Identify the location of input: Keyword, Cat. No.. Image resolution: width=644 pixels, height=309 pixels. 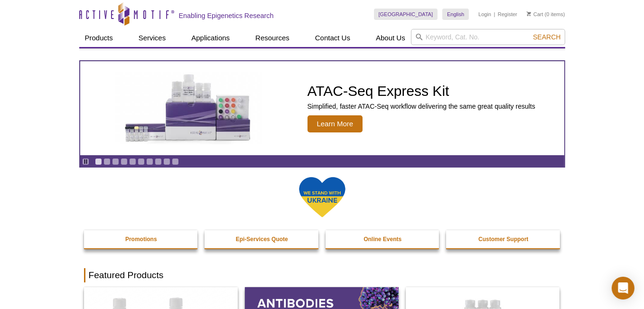
(488, 37).